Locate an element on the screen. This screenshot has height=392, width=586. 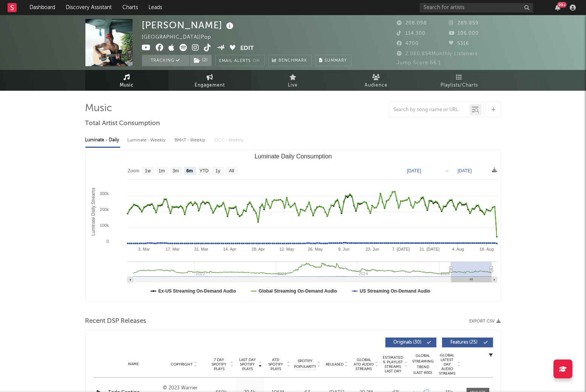
span: Estimated % Playlist Streams Last Day is located at coordinates (393, 364).